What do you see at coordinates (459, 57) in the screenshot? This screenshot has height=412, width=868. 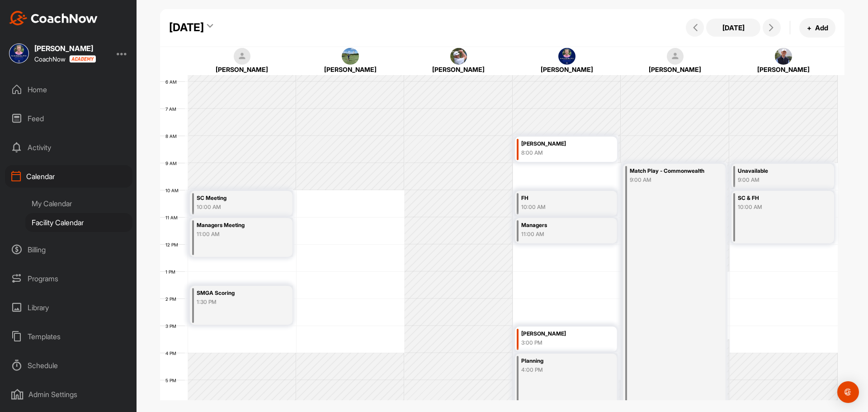 I see `img: square_f0fd8699626d342409a23b1a51ec4760.jpg` at bounding box center [459, 57].